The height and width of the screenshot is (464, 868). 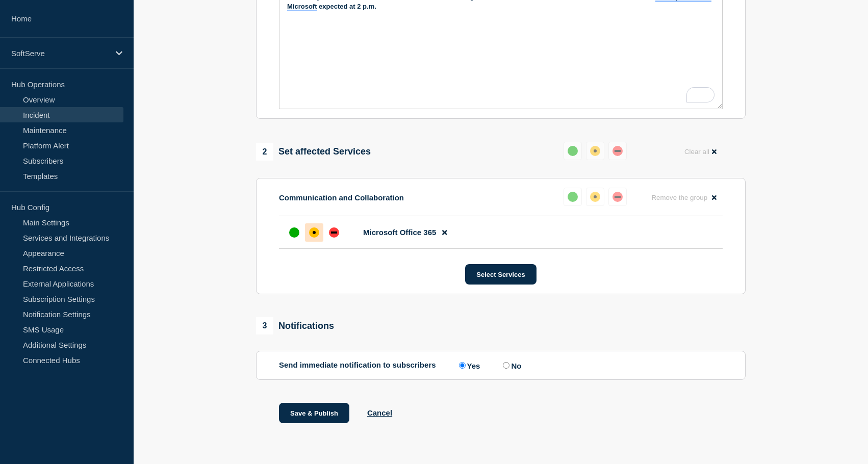 What do you see at coordinates (357, 365) in the screenshot?
I see `p: Send immediate notification to subscribers` at bounding box center [357, 365].